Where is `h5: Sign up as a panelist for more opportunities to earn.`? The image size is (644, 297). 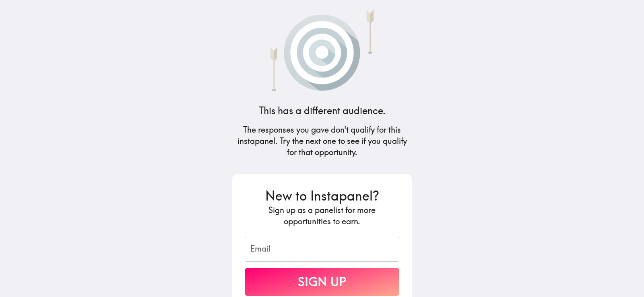
h5: Sign up as a panelist for more opportunities to earn. is located at coordinates (322, 216).